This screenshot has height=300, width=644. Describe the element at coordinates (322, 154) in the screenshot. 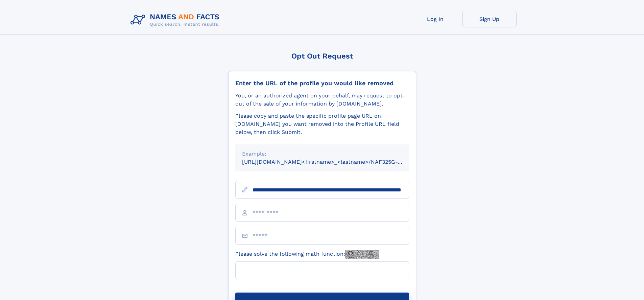

I see `div: Example:` at that location.